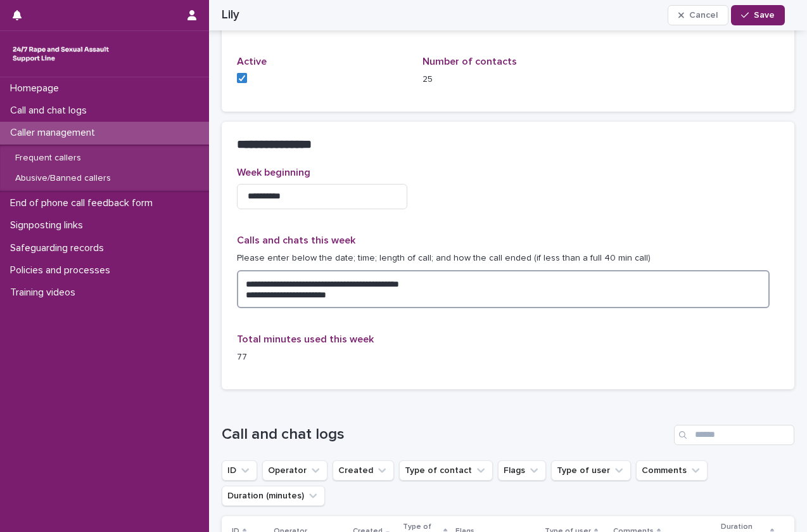  What do you see at coordinates (60, 248) in the screenshot?
I see `p: Safeguarding records` at bounding box center [60, 248].